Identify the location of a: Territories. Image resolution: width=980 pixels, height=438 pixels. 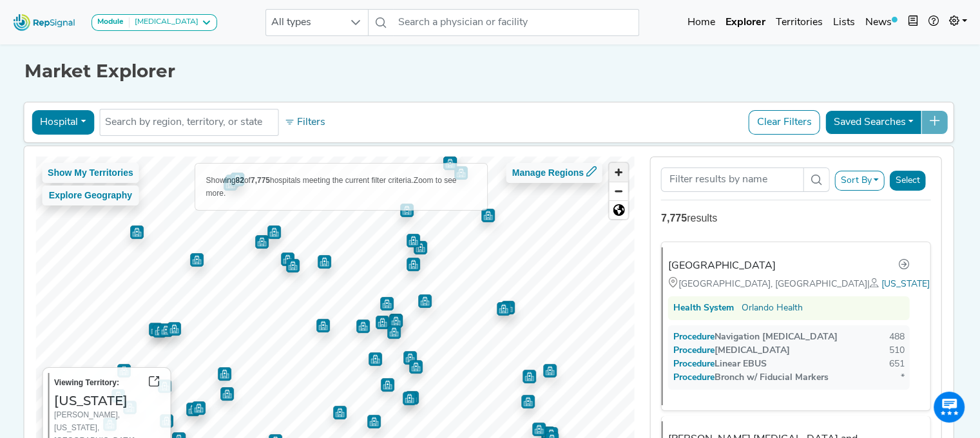
(798, 23).